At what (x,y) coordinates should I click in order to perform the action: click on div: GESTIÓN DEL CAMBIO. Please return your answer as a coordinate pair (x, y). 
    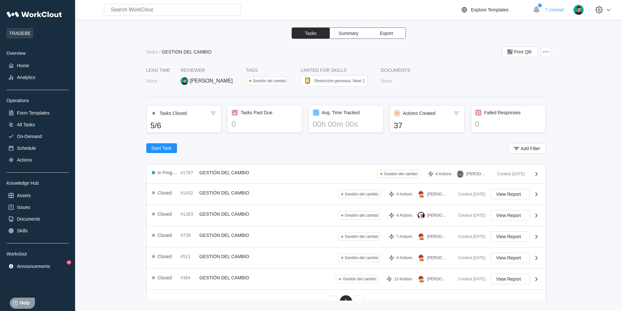
    Looking at the image, I should click on (186, 52).